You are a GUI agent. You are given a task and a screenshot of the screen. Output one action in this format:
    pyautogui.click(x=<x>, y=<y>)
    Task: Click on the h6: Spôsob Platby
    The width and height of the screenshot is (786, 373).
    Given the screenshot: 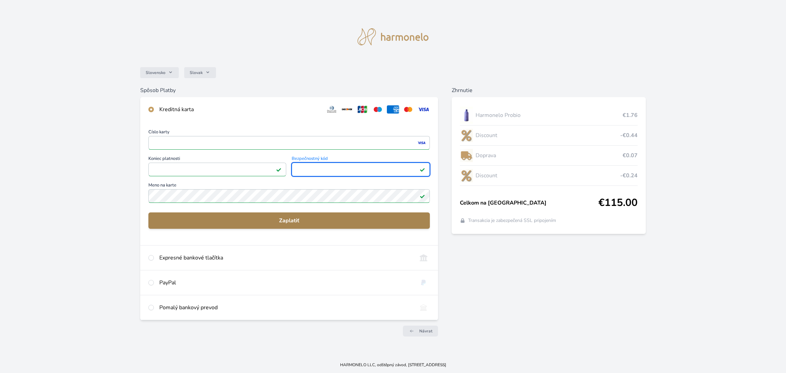 What is the action you would take?
    pyautogui.click(x=289, y=90)
    